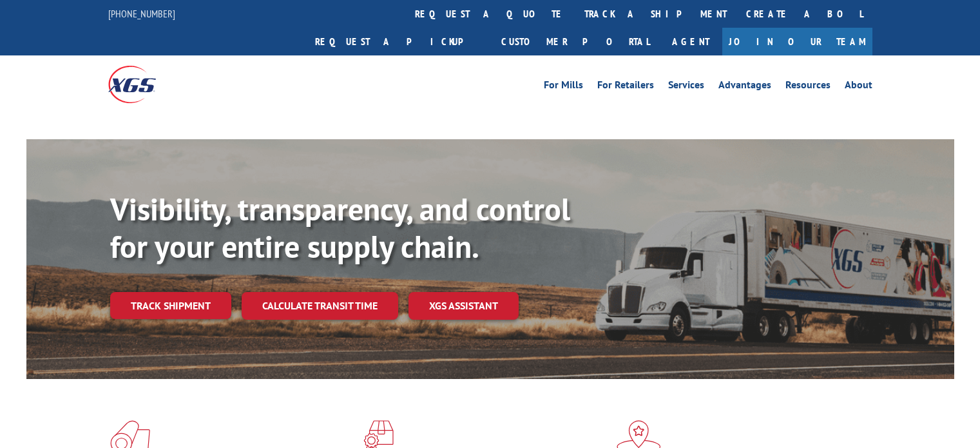  Describe the element at coordinates (171, 305) in the screenshot. I see `a: Track shipment` at that location.